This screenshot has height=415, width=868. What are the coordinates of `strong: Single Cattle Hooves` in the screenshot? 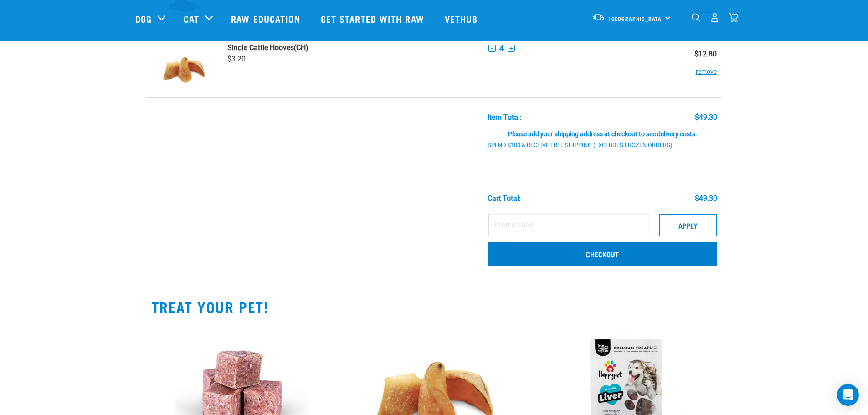 It's located at (261, 48).